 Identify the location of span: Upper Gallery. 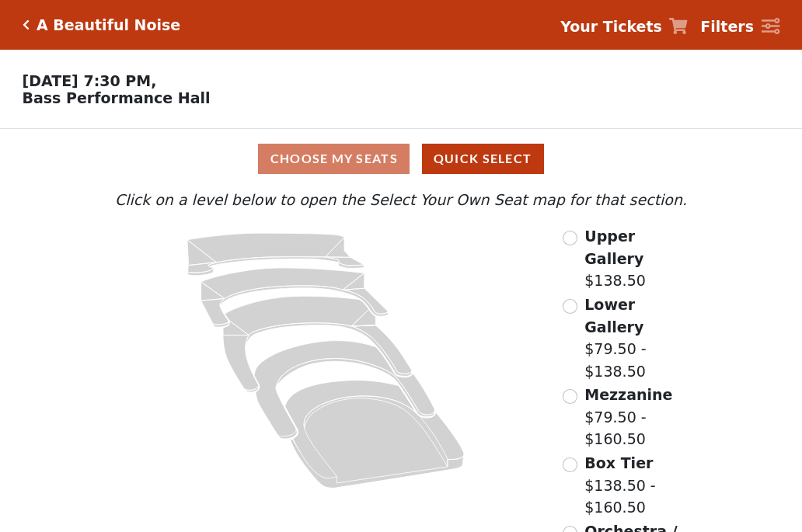
(613, 247).